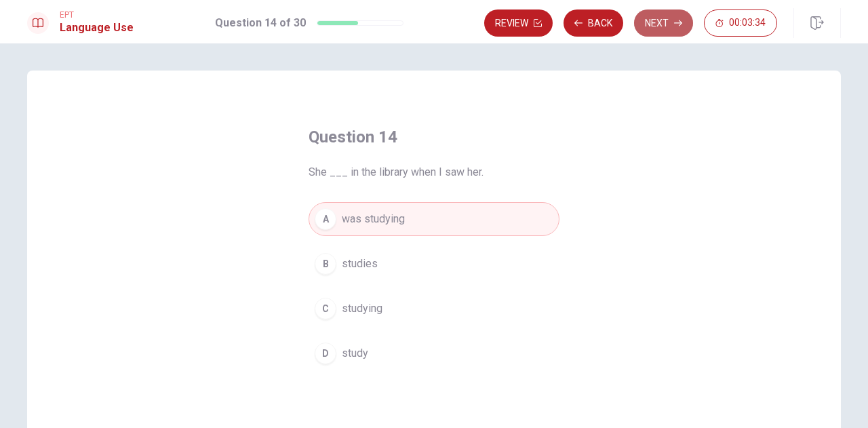 The width and height of the screenshot is (868, 428). I want to click on div: A, so click(325, 219).